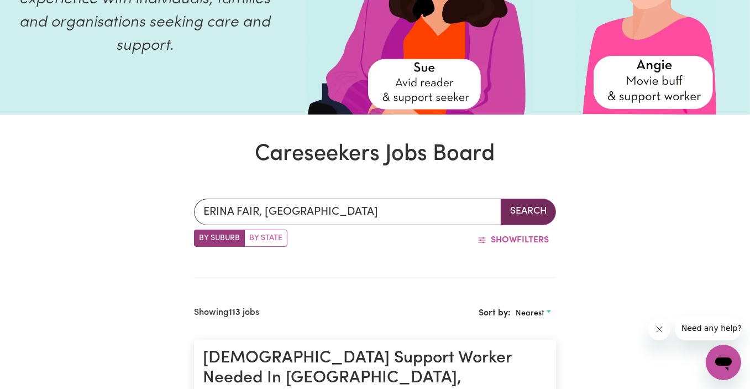 The width and height of the screenshot is (750, 389). I want to click on b: 113, so click(234, 312).